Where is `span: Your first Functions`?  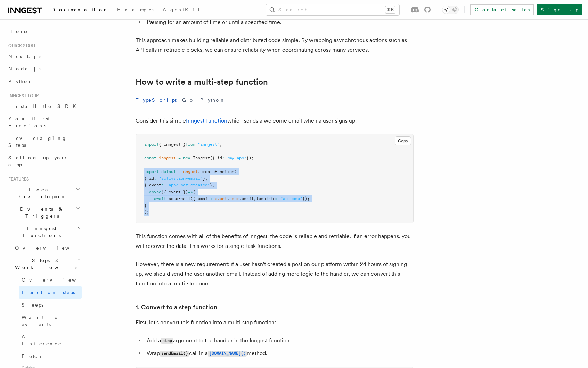
span: Your first Functions is located at coordinates (29, 122).